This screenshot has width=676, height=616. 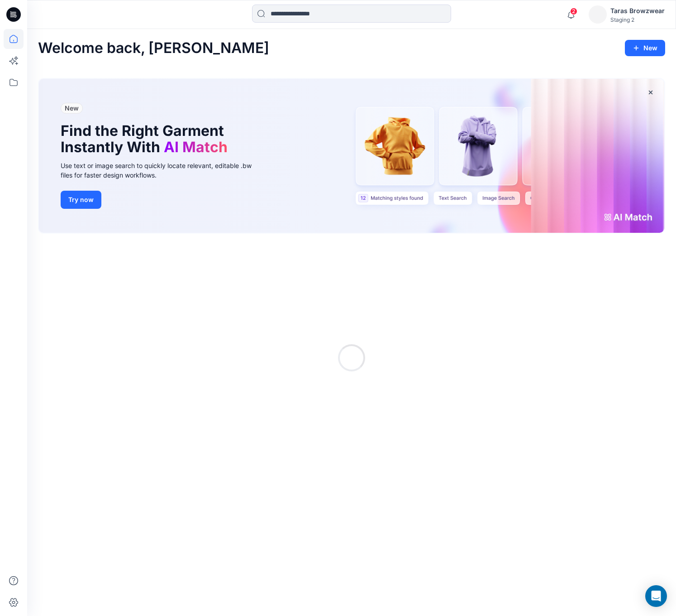 What do you see at coordinates (574, 11) in the screenshot?
I see `span: 2` at bounding box center [574, 11].